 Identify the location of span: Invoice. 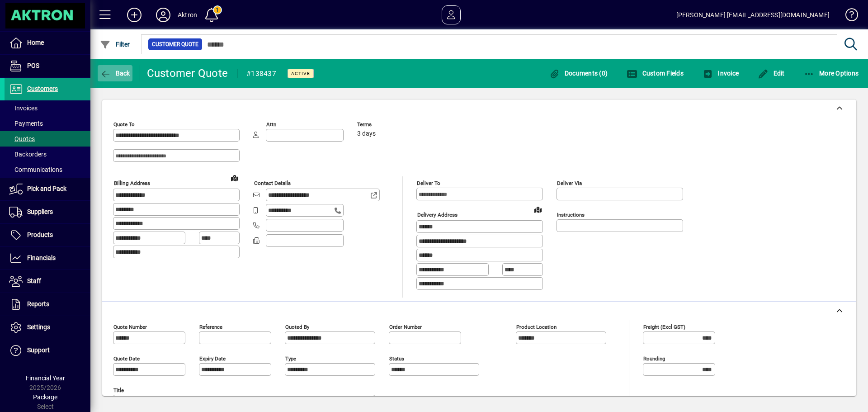
(721, 73).